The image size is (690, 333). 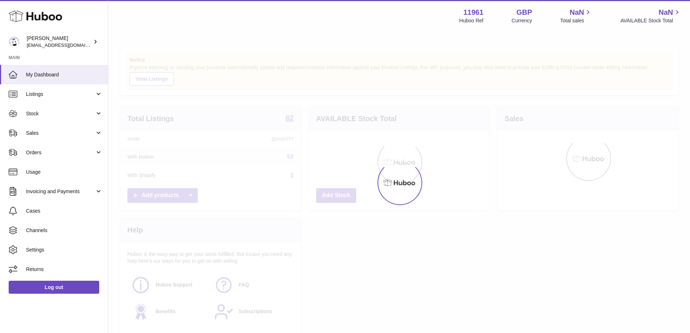 What do you see at coordinates (64, 172) in the screenshot?
I see `span: Usage` at bounding box center [64, 172].